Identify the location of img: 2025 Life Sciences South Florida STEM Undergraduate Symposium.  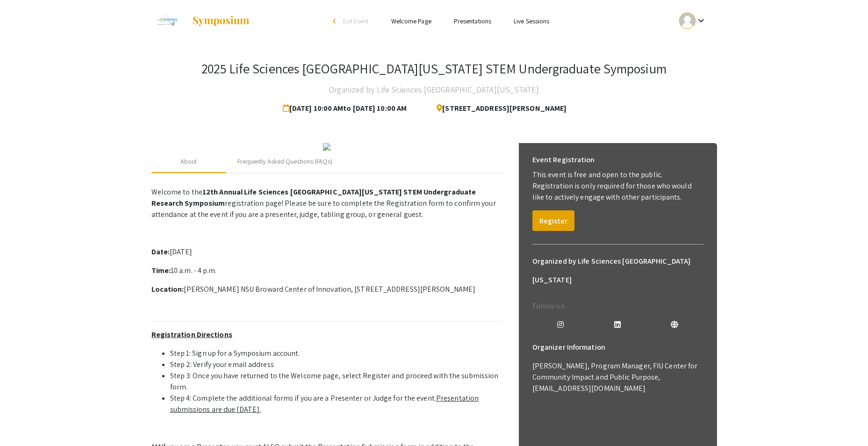
(167, 21).